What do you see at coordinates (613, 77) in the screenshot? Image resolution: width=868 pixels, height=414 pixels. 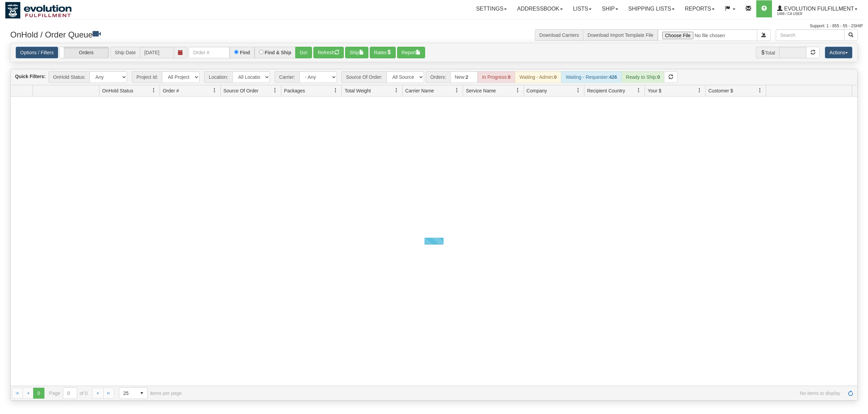 I see `strong: 426` at bounding box center [613, 77].